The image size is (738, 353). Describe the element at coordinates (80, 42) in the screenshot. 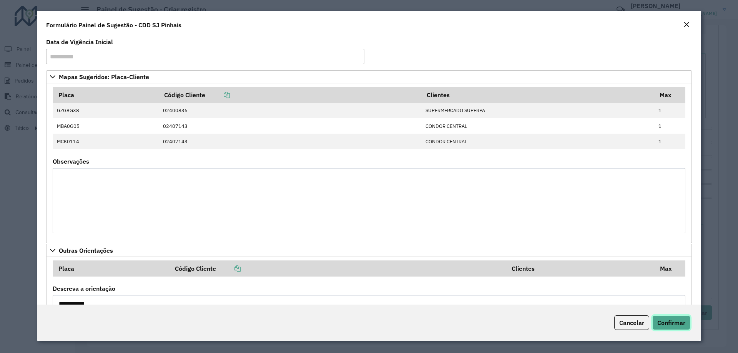

I see `label: Data de Vigência Inicial` at that location.